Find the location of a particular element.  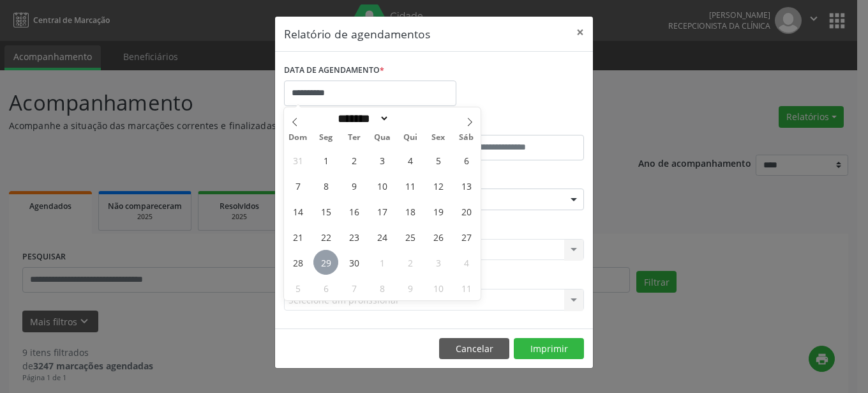

span: Setembro 22, 2025 is located at coordinates (326, 236).